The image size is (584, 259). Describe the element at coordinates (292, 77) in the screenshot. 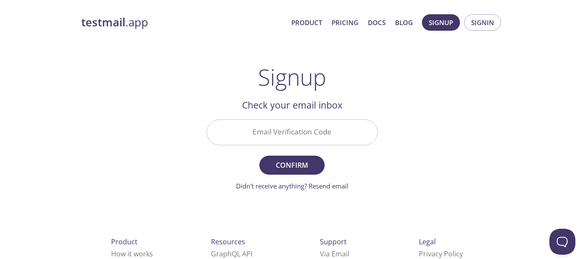

I see `h1: Signup` at that location.